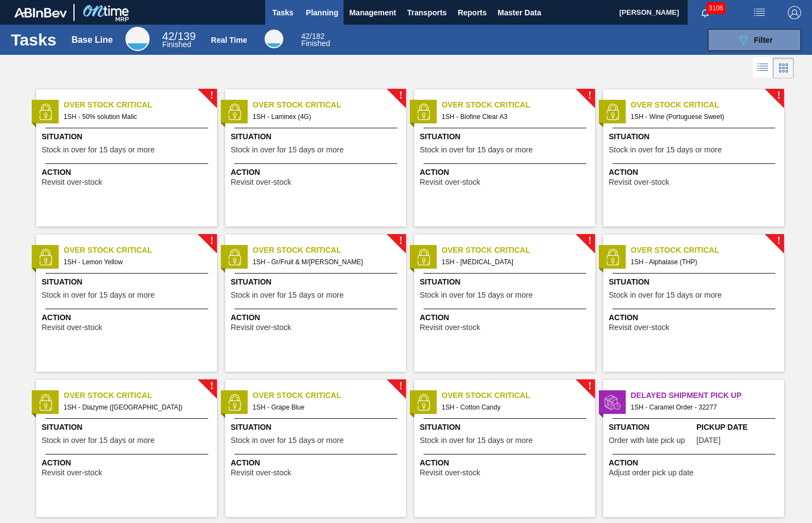 The width and height of the screenshot is (812, 523). Describe the element at coordinates (754, 40) in the screenshot. I see `button: Filter` at that location.